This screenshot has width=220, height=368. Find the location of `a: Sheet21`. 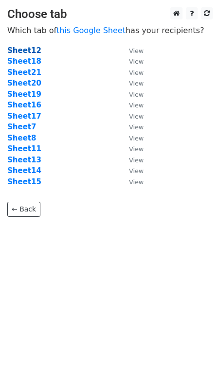

a: Sheet21 is located at coordinates (24, 73).